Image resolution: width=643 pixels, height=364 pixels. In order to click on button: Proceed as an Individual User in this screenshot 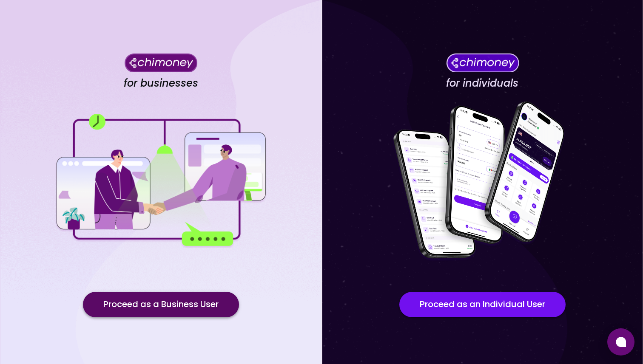, I will do `click(482, 304)`.